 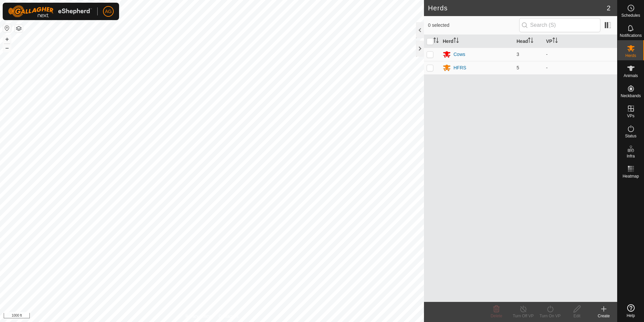 What do you see at coordinates (630, 56) in the screenshot?
I see `span: Herds` at bounding box center [630, 56].